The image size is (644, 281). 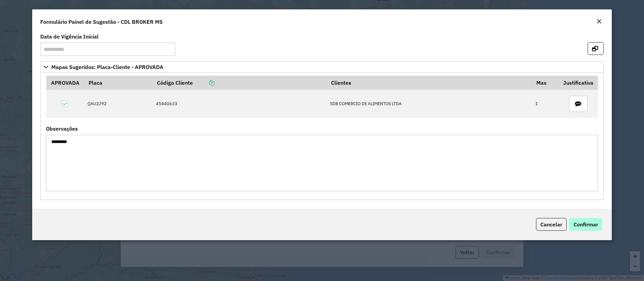 What do you see at coordinates (545, 104) in the screenshot?
I see `td: 1` at bounding box center [545, 104].